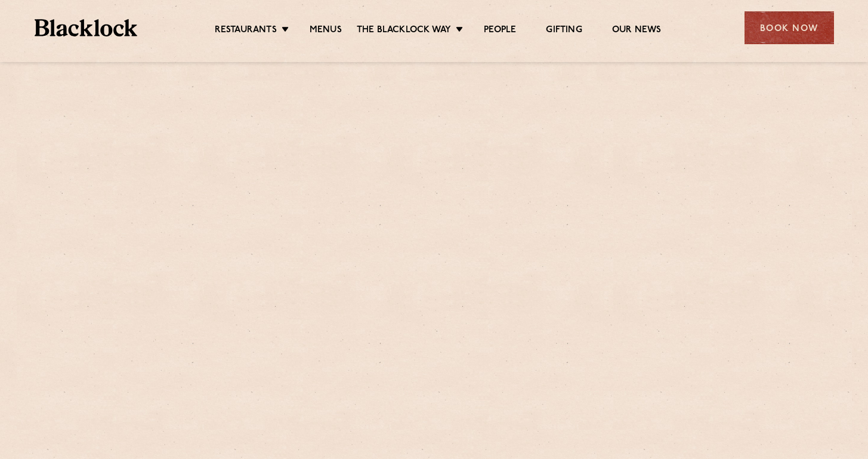 The height and width of the screenshot is (459, 868). I want to click on div: Book Now, so click(789, 27).